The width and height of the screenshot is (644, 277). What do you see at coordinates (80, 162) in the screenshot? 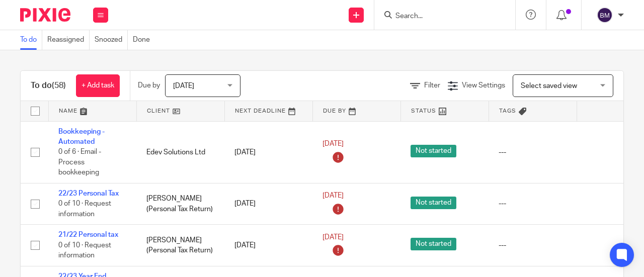
I see `span: 0 of 6 · Email - Process bookkeeping` at bounding box center [80, 162].